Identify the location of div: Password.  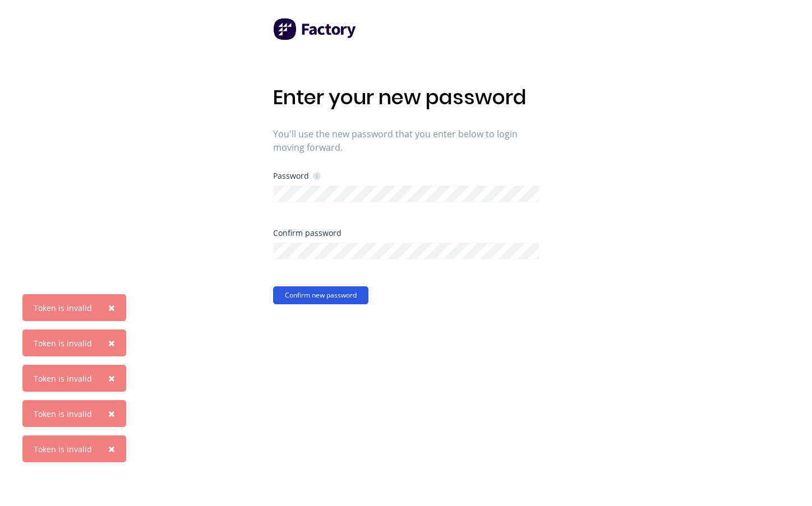
(297, 175).